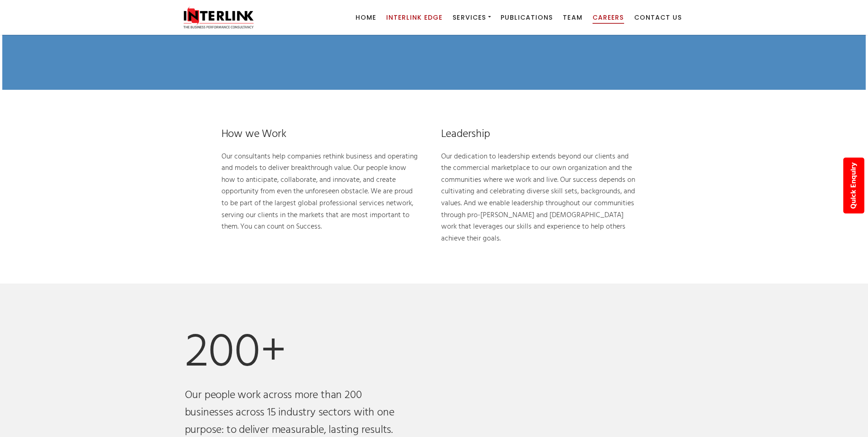  What do you see at coordinates (854, 185) in the screenshot?
I see `a: Quick Enquiry` at bounding box center [854, 185].